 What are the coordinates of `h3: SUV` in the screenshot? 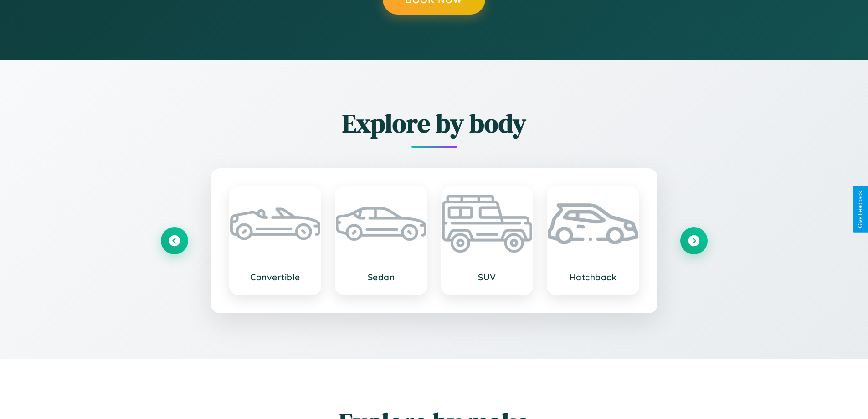 It's located at (487, 278).